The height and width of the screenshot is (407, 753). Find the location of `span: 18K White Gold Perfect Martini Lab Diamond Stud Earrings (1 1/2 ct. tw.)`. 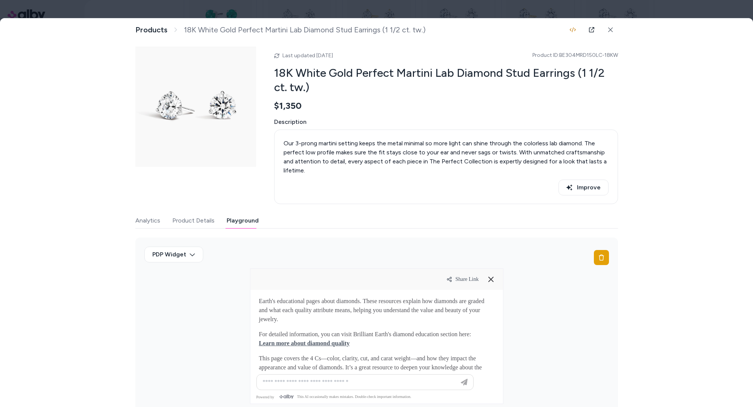

span: 18K White Gold Perfect Martini Lab Diamond Stud Earrings (1 1/2 ct. tw.) is located at coordinates (305, 30).